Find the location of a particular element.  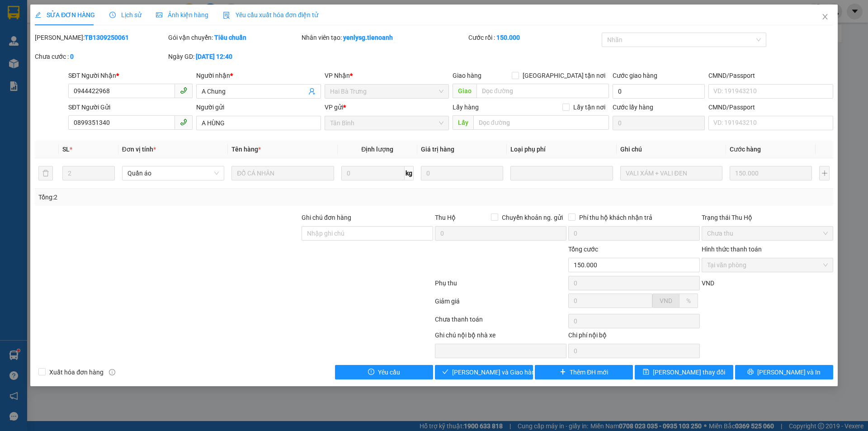

div: SĐT Người Gửi is located at coordinates (131, 107).